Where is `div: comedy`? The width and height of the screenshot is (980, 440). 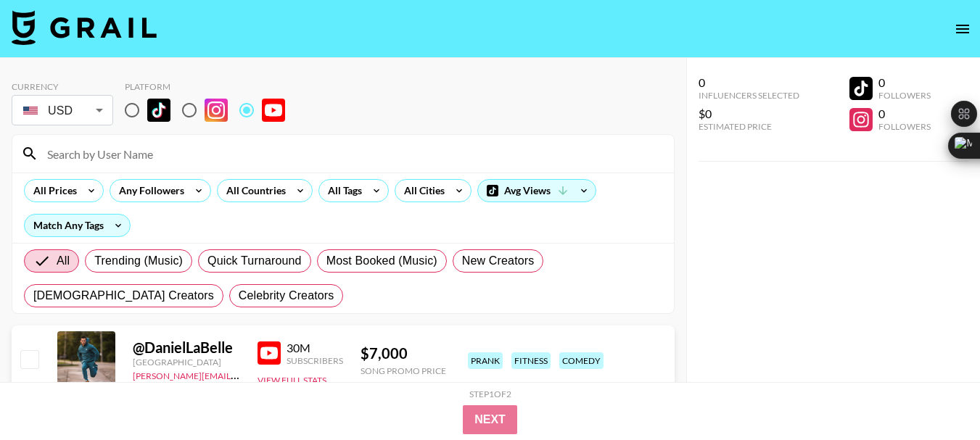 div: comedy is located at coordinates (581, 361).